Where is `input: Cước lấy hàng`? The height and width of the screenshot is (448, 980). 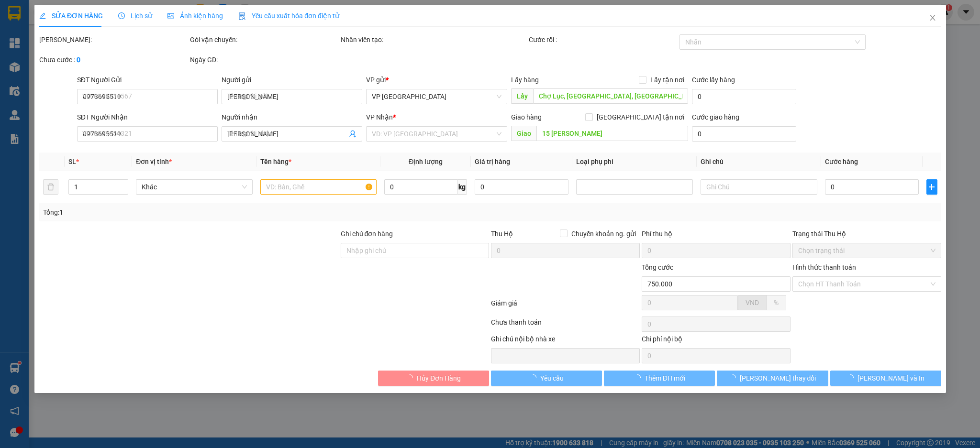
input: Cước lấy hàng is located at coordinates (744, 97).